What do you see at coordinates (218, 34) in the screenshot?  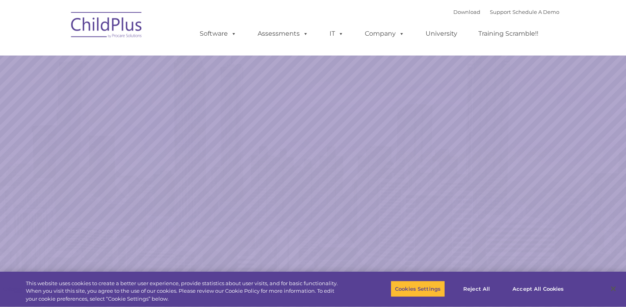 I see `a: Software` at bounding box center [218, 34].